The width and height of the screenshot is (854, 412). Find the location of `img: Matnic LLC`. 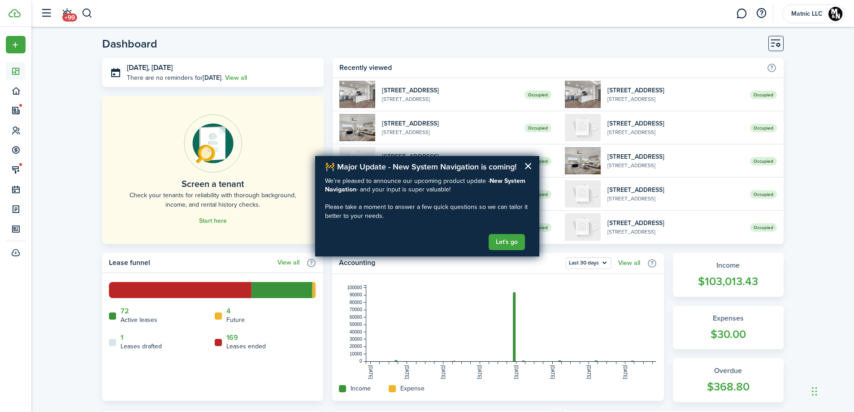

img: Matnic LLC is located at coordinates (836, 14).